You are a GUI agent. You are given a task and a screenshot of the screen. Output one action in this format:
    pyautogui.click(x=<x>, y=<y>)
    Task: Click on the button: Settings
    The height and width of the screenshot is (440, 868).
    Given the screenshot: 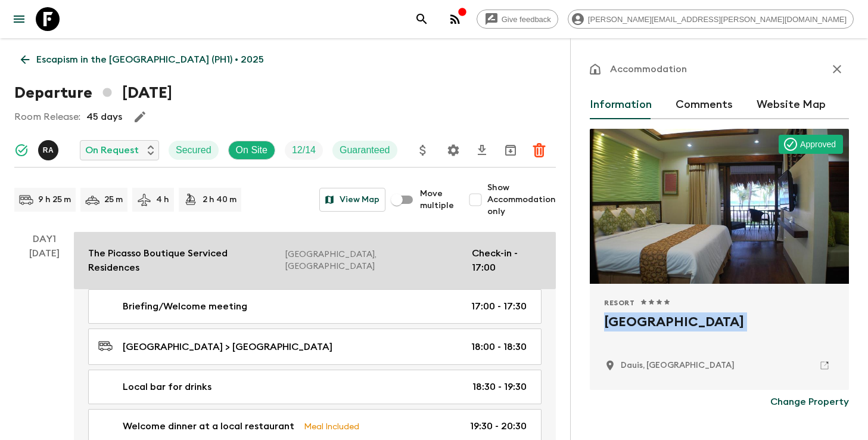 What is the action you would take?
    pyautogui.click(x=454, y=150)
    